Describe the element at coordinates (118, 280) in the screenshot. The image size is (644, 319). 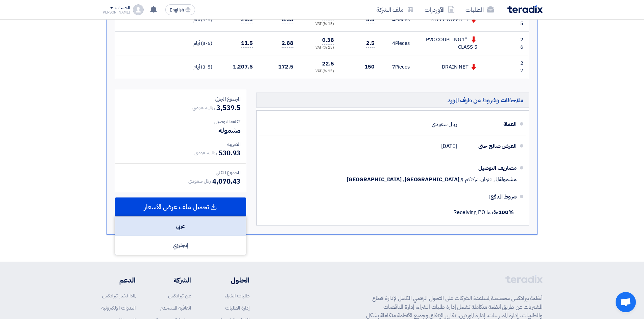
I see `li: الدعم` at that location.